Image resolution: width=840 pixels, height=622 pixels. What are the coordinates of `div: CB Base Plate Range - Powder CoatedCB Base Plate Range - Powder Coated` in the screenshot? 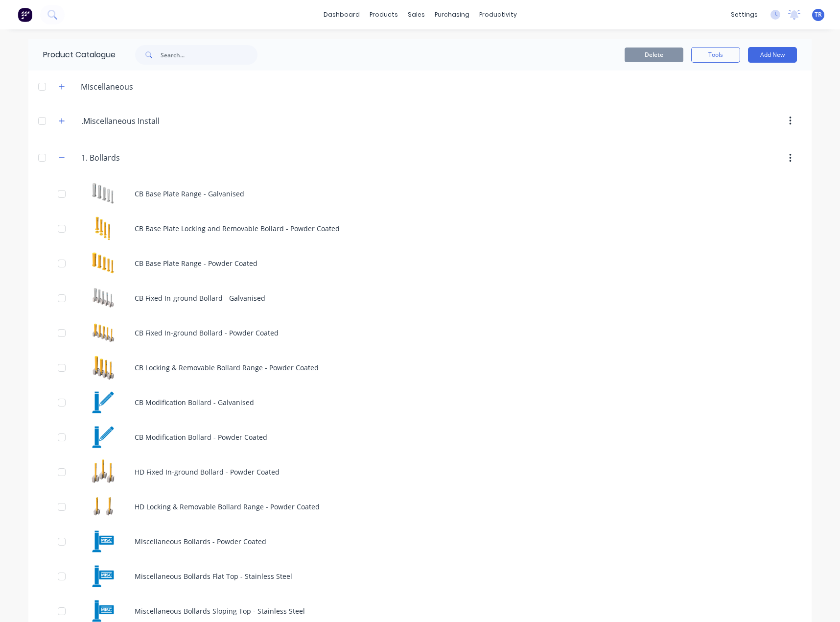 It's located at (420, 263).